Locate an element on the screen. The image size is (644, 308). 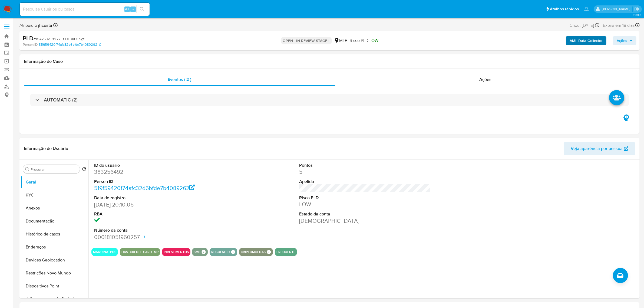
p: OPEN - IN REVIEW STAGE I is located at coordinates (306, 41).